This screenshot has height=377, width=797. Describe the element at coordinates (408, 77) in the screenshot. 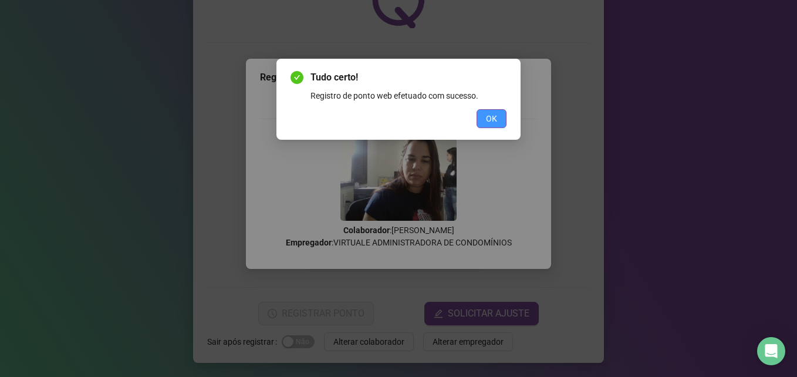

I see `span: Tudo certo!` at that location.